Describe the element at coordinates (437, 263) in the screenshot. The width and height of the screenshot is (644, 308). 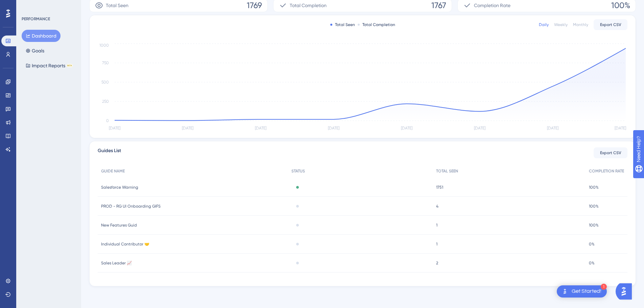
I see `span: 2` at that location.